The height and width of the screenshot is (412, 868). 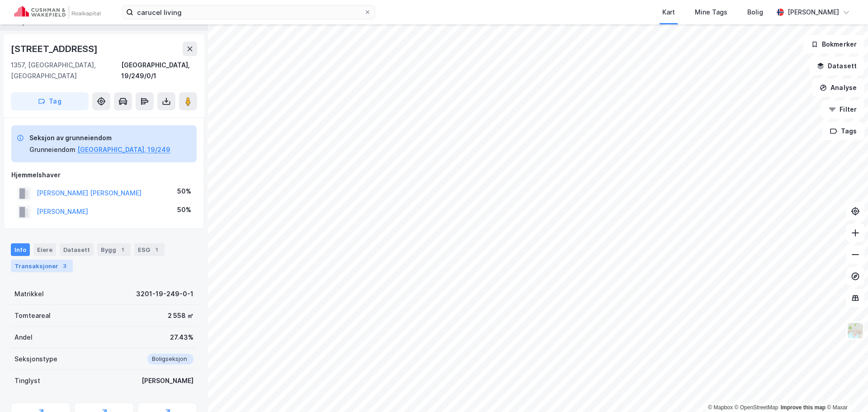 I want to click on div: Mine Tags, so click(x=711, y=12).